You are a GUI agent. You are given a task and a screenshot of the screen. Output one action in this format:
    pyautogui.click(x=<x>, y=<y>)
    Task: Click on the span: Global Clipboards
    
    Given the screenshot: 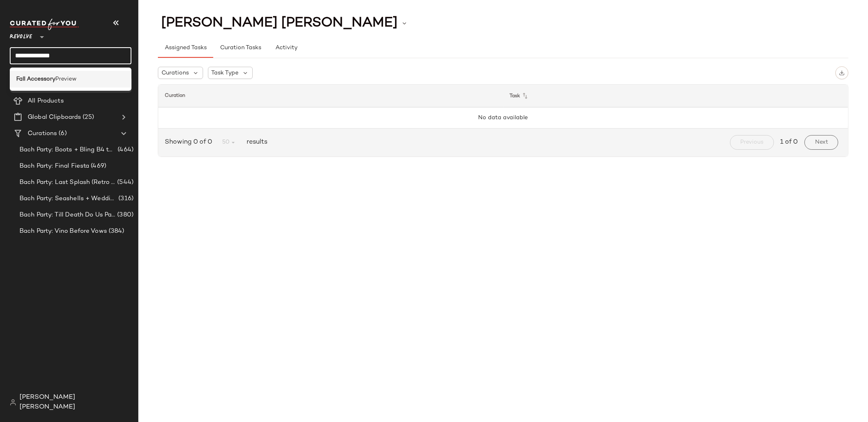 What is the action you would take?
    pyautogui.click(x=54, y=117)
    